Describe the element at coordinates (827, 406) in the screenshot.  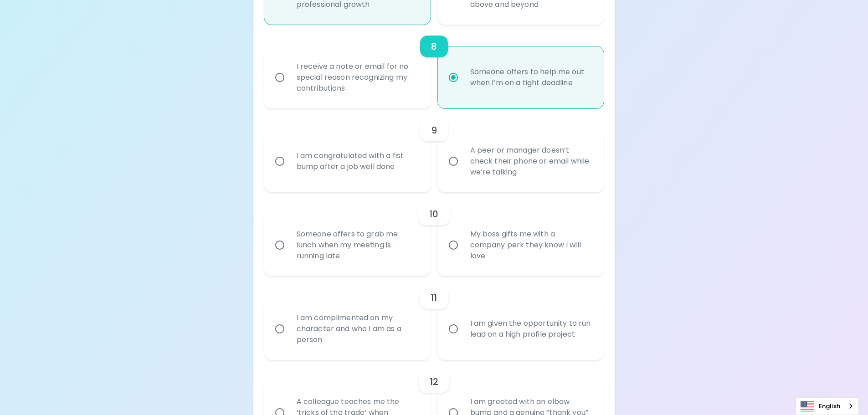
I see `a: English` at that location.